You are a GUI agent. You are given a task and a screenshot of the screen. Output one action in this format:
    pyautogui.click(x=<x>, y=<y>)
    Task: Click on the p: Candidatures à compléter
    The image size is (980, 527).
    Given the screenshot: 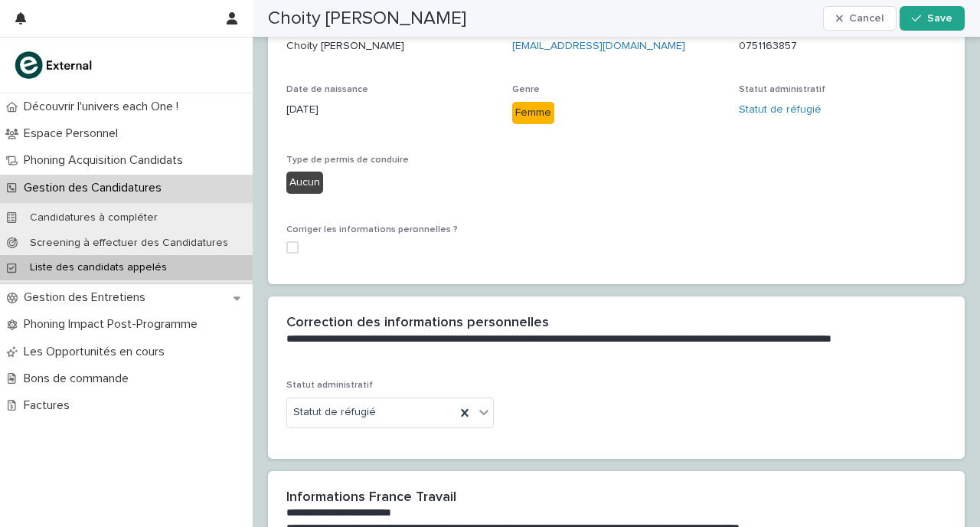 What is the action you would take?
    pyautogui.click(x=93, y=218)
    